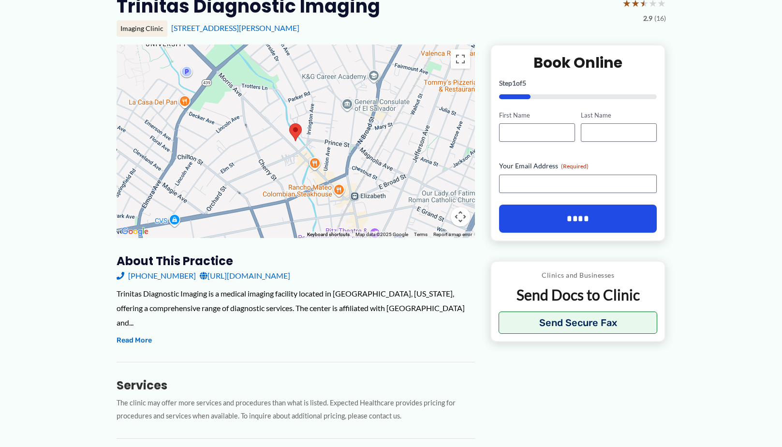  Describe the element at coordinates (524, 83) in the screenshot. I see `span: 5` at that location.